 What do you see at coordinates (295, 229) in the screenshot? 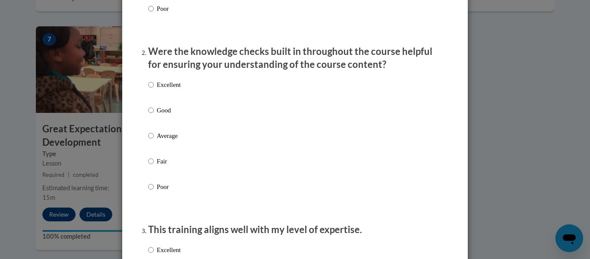
I see `p: This training aligns well with my level of expertise.` at bounding box center [295, 229].